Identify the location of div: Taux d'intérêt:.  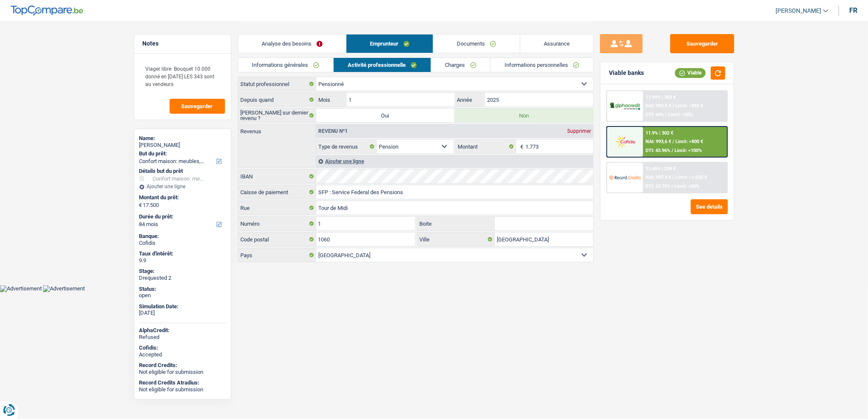
(183, 254).